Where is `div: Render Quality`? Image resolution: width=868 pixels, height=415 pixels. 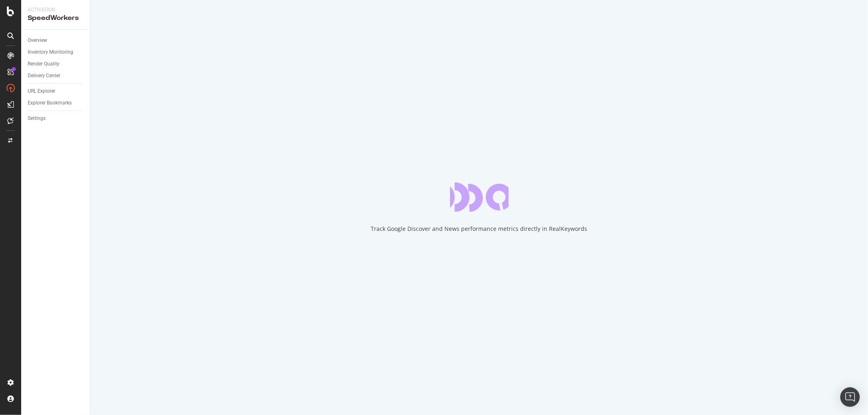 div: Render Quality is located at coordinates (44, 64).